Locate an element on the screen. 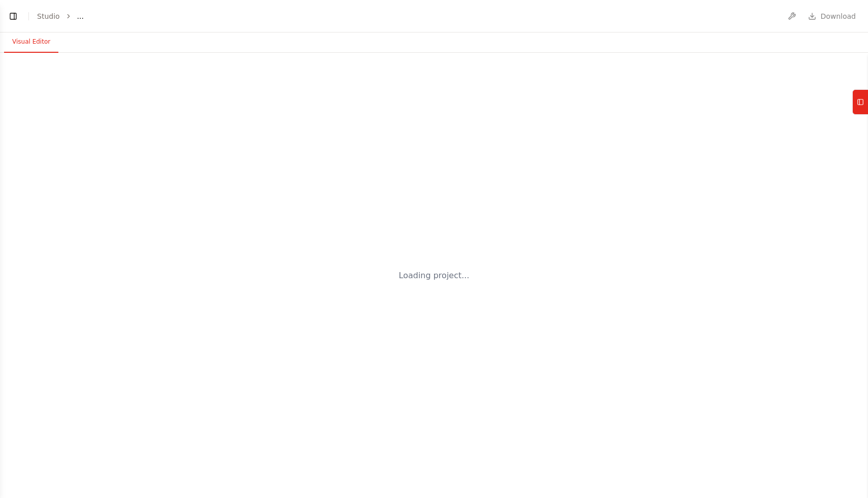  button: Show left sidebar is located at coordinates (14, 16).